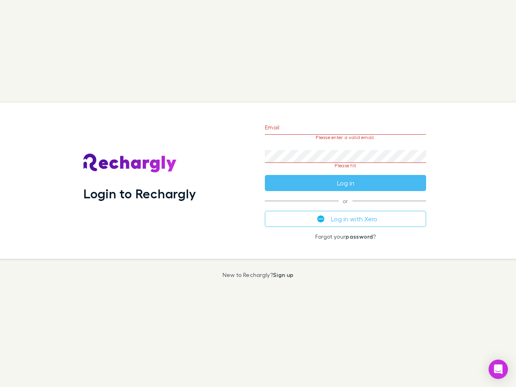 This screenshot has width=516, height=387. What do you see at coordinates (346, 237) in the screenshot?
I see `p: Forgot your ?` at bounding box center [346, 237].